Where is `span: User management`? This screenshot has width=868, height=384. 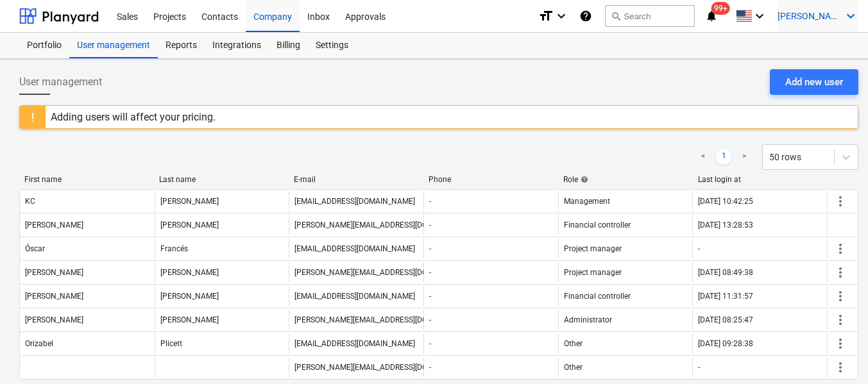 span: User management is located at coordinates (60, 82).